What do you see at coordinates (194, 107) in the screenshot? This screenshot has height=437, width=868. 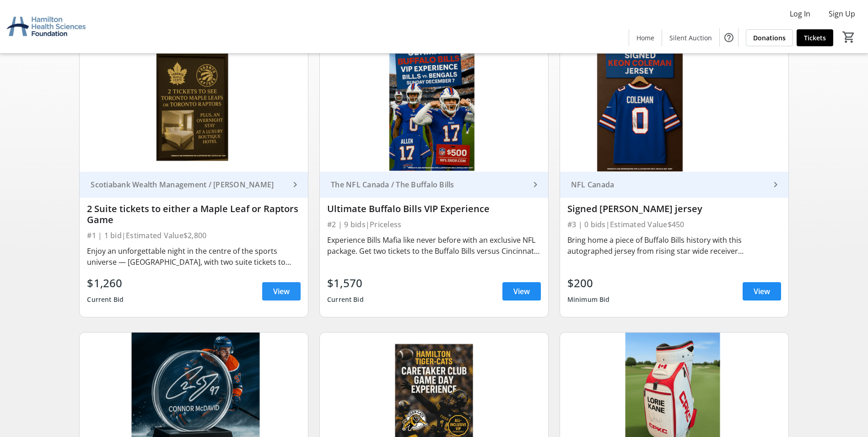 I see `img: 2 Suite tickets to either a Maple Leaf or Raptors Game` at bounding box center [194, 107].